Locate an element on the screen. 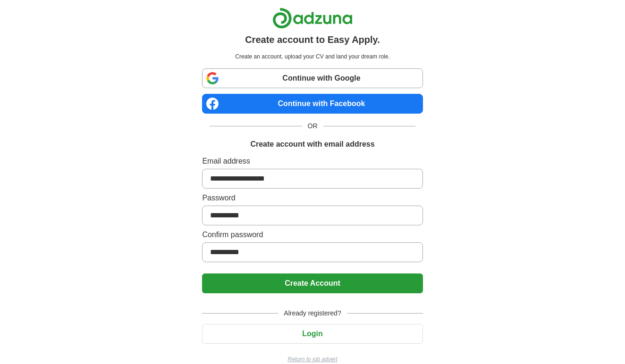  p: Return to job advert is located at coordinates (312, 360).